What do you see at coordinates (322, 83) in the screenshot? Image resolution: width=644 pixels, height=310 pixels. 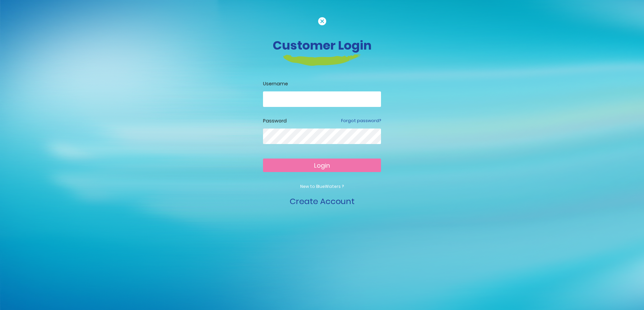 I see `label: Username` at bounding box center [322, 83].